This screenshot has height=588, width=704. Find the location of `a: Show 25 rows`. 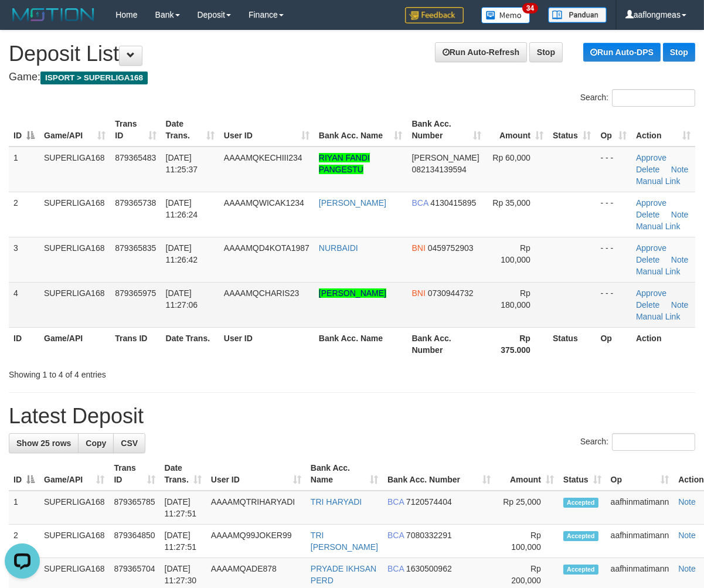

a: Show 25 rows is located at coordinates (43, 443).